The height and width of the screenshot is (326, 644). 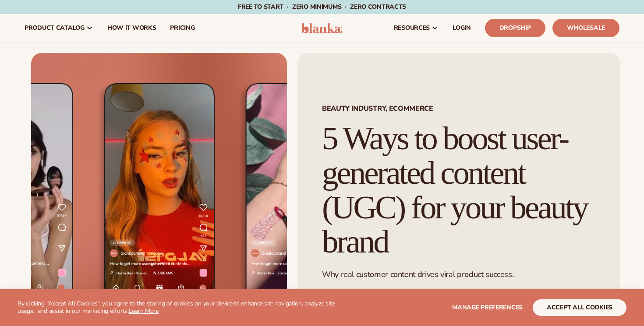 I want to click on span: LOGIN, so click(x=462, y=28).